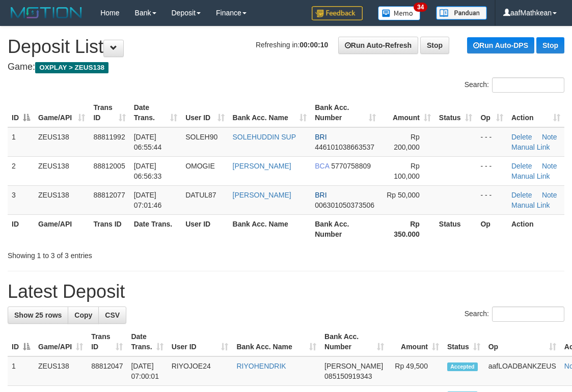 The height and width of the screenshot is (392, 572). I want to click on span: Show 25 rows, so click(38, 316).